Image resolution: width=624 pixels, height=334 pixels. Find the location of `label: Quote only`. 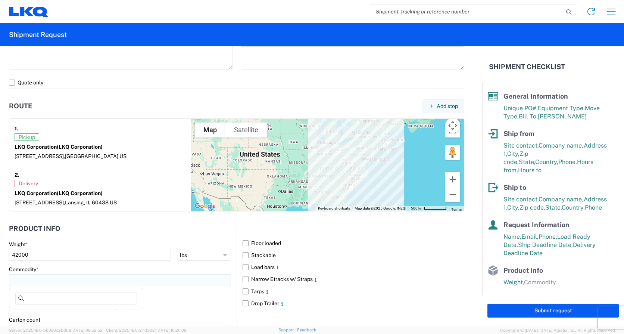

label: Quote only is located at coordinates (237, 82).